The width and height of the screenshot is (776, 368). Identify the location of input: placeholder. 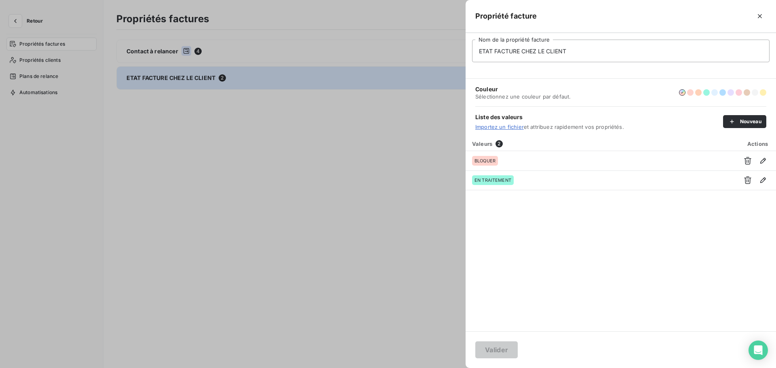
(621, 51).